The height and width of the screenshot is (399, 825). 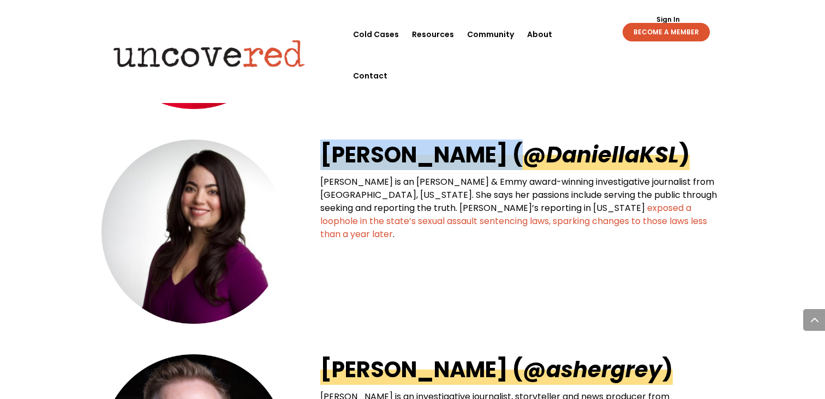 I want to click on a: Contact, so click(x=370, y=76).